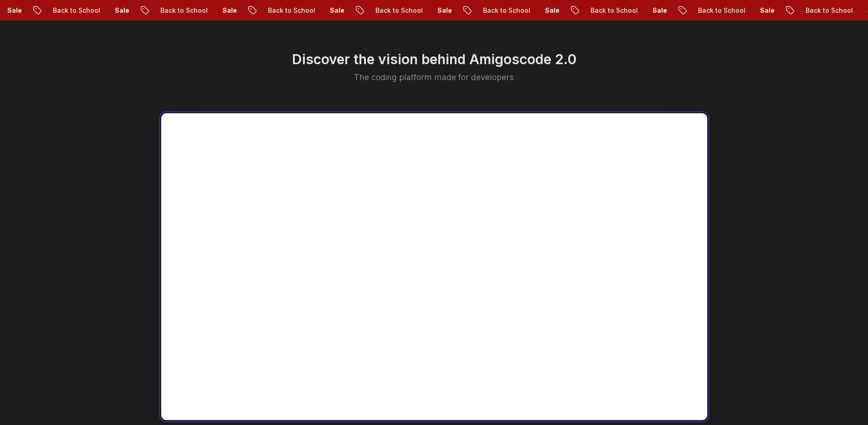 Image resolution: width=868 pixels, height=425 pixels. Describe the element at coordinates (434, 59) in the screenshot. I see `h2: Discover the vision behind Amigoscode 2.0` at that location.